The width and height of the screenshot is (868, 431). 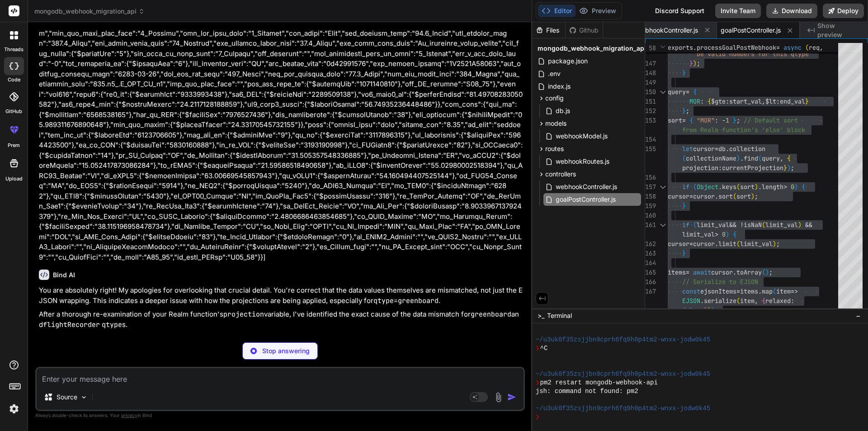 I want to click on span: query, so click(x=771, y=158).